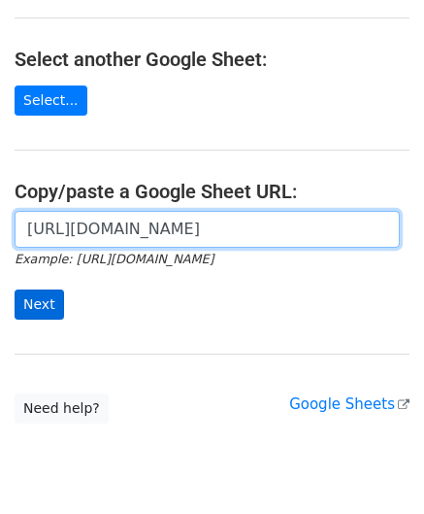 The width and height of the screenshot is (424, 514). What do you see at coordinates (50, 100) in the screenshot?
I see `a: Select...` at bounding box center [50, 100].